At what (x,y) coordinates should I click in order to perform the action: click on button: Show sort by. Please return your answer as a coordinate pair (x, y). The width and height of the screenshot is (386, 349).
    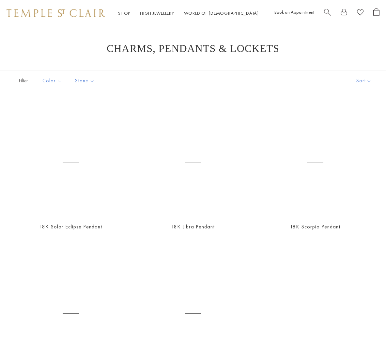
    Looking at the image, I should click on (364, 81).